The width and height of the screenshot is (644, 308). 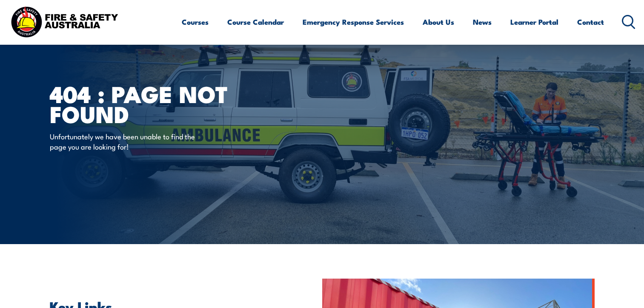 What do you see at coordinates (255, 22) in the screenshot?
I see `a: Course Calendar` at bounding box center [255, 22].